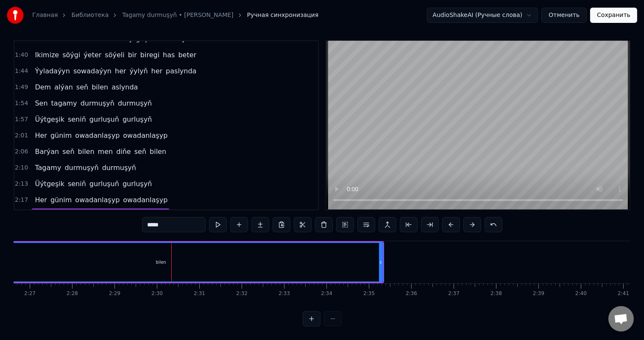 The width and height of the screenshot is (644, 340). I want to click on span: Dem, so click(43, 87).